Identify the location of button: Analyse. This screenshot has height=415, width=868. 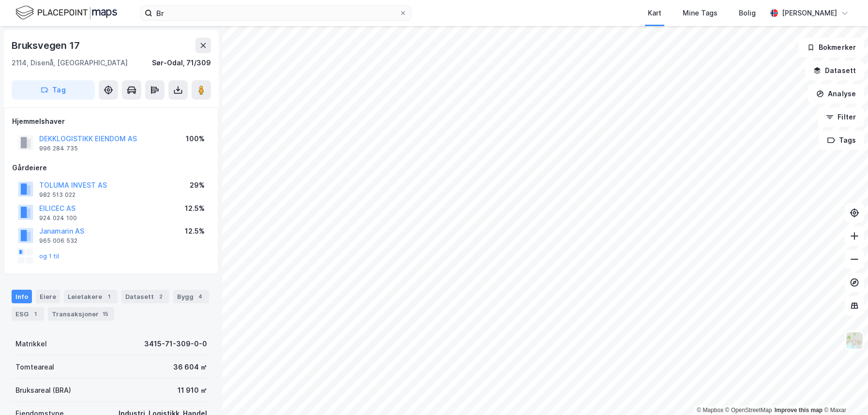
(836, 94).